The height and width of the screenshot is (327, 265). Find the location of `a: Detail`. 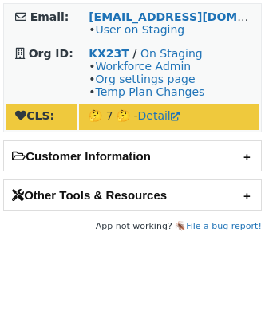

a: Detail is located at coordinates (159, 116).